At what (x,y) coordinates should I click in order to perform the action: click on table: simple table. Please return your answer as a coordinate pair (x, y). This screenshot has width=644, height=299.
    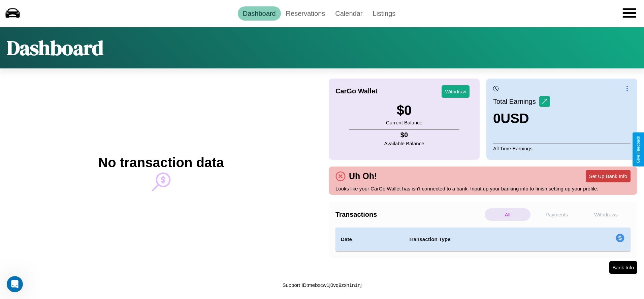
    Looking at the image, I should click on (483, 239).